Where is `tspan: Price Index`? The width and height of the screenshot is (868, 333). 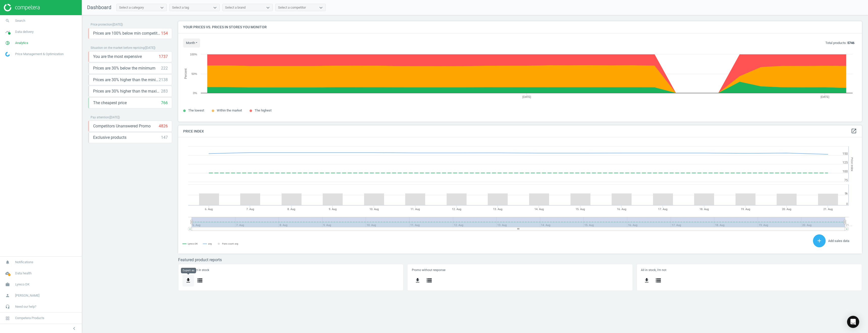 tspan: Price Index is located at coordinates (852, 164).